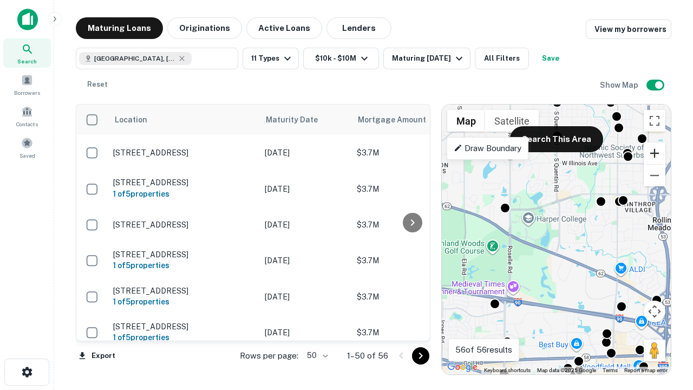 Image resolution: width=693 pixels, height=390 pixels. I want to click on div: Search, so click(27, 53).